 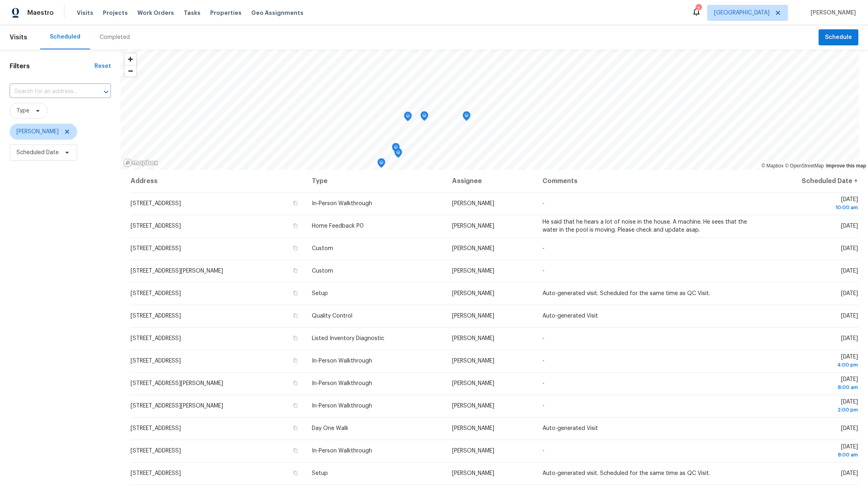 What do you see at coordinates (218, 181) in the screenshot?
I see `th: Address` at bounding box center [218, 181].